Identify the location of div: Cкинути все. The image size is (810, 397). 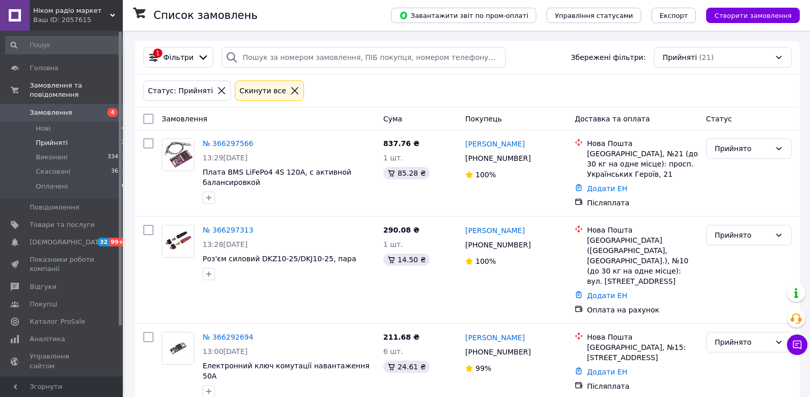
(263, 91).